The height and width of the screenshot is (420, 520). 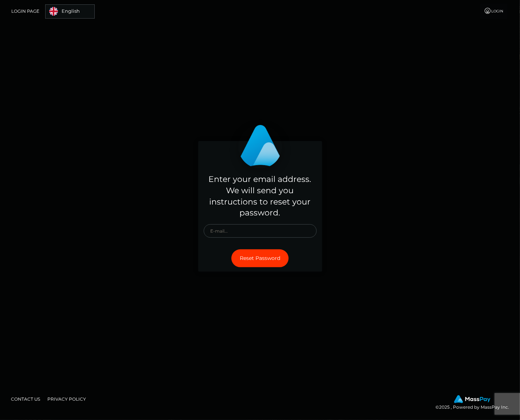 I want to click on div: © 2025 , Powered by MassPay Inc., so click(x=475, y=403).